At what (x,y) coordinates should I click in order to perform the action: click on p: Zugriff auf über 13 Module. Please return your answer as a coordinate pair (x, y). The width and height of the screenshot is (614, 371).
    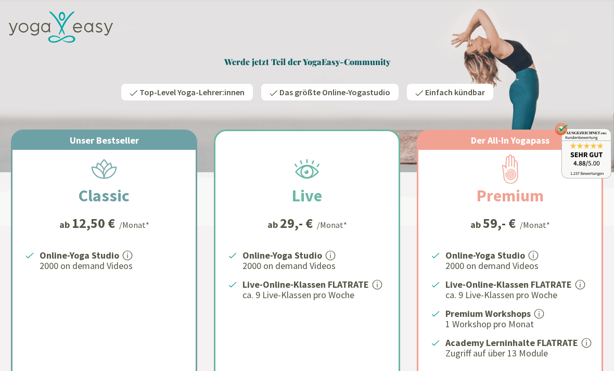
    Looking at the image, I should click on (517, 353).